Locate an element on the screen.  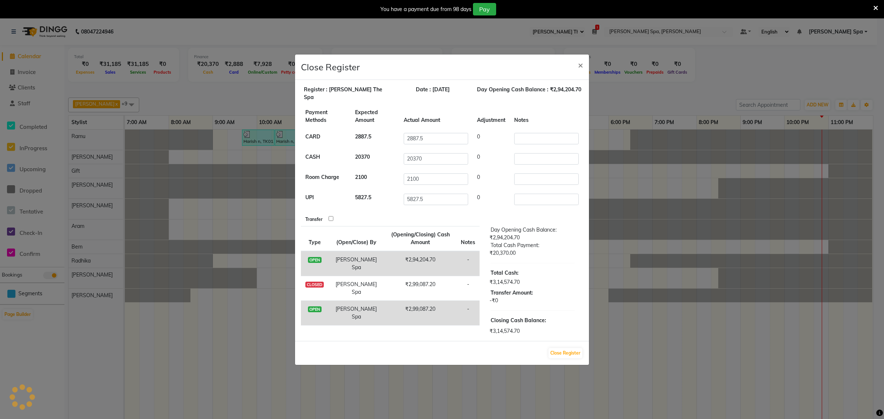
div: Day Opening Cash Balance : ₹2,94,204.70 is located at coordinates (529, 94).